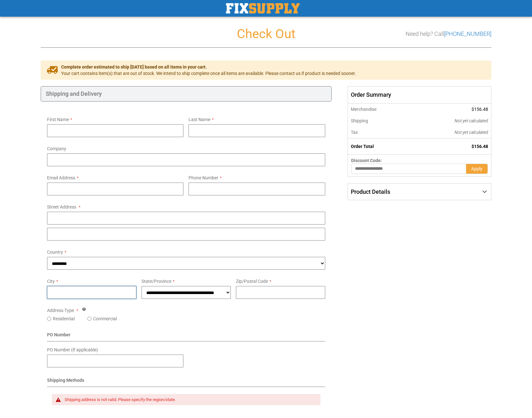 Image resolution: width=532 pixels, height=418 pixels. Describe the element at coordinates (380, 132) in the screenshot. I see `th: Tax` at that location.